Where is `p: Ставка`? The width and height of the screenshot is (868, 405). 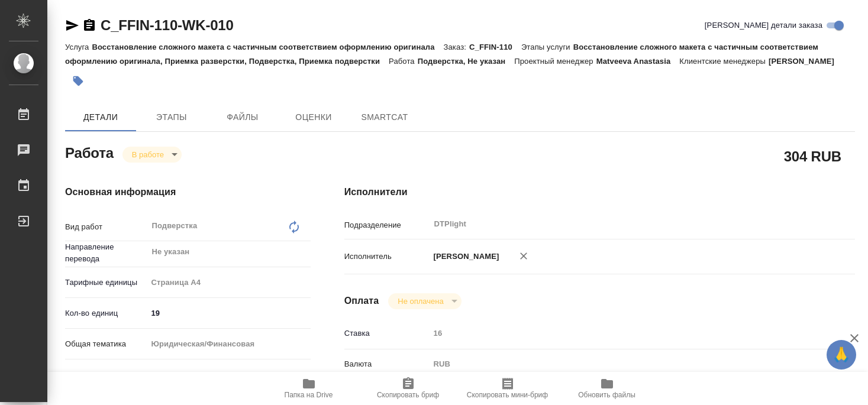 p: Ставка is located at coordinates (387, 334).